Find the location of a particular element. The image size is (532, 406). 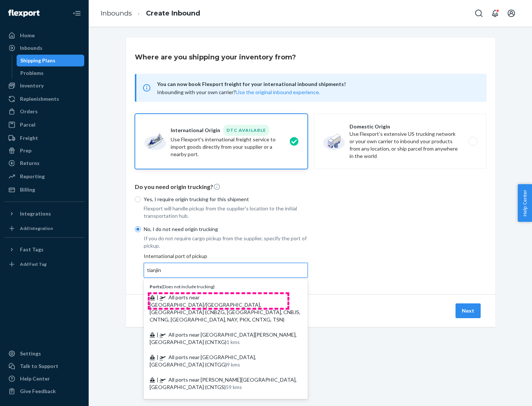

a: Talk to Support is located at coordinates (44, 366).